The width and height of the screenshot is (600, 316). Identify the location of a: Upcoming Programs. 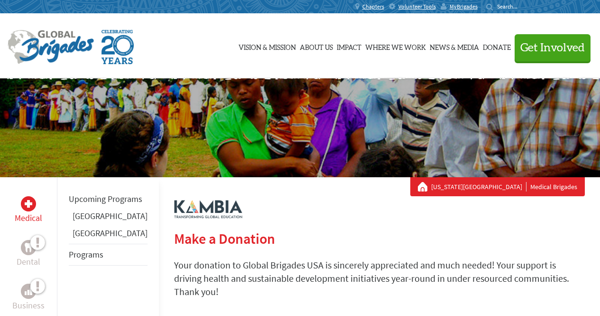
(105, 198).